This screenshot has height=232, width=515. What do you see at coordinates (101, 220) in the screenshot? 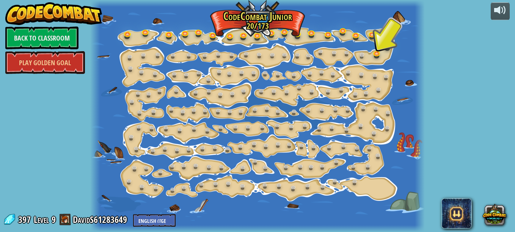
I see `a: DavidS61283649` at bounding box center [101, 220].